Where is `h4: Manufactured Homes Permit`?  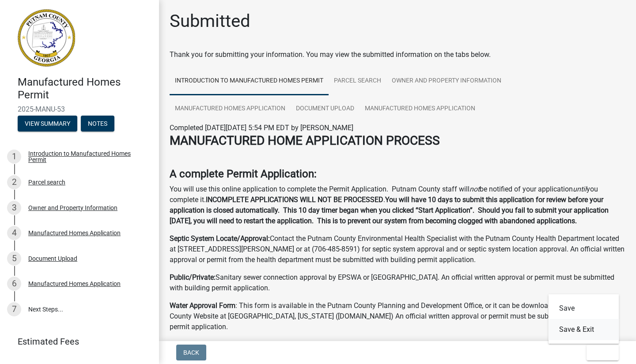 h4: Manufactured Homes Permit is located at coordinates (85, 88).